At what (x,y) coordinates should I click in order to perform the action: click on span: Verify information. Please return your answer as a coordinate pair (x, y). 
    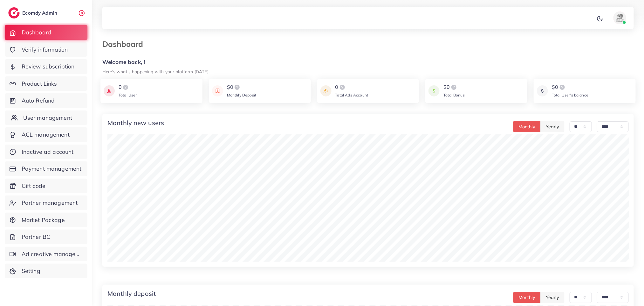
    Looking at the image, I should click on (45, 50).